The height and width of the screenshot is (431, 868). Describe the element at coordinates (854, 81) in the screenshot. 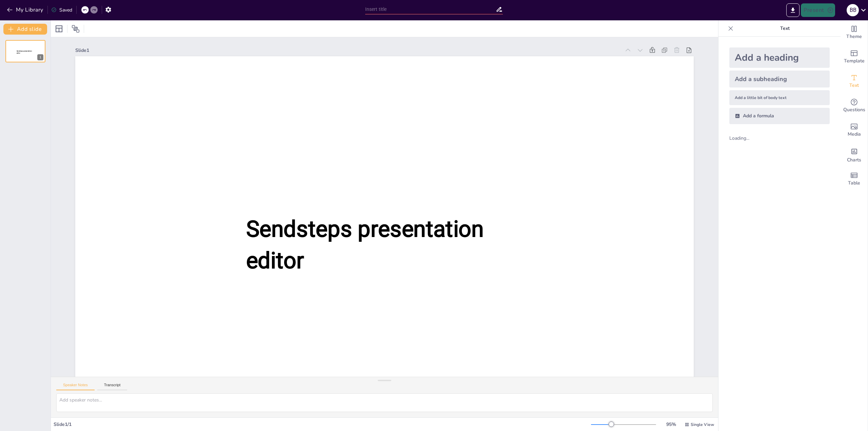

I see `div: Add text boxes` at that location.